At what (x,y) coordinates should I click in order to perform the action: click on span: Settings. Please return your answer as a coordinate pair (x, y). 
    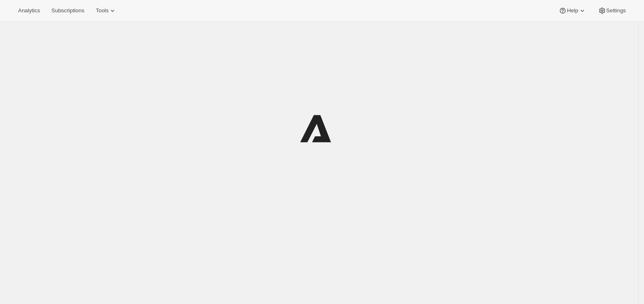
    Looking at the image, I should click on (616, 10).